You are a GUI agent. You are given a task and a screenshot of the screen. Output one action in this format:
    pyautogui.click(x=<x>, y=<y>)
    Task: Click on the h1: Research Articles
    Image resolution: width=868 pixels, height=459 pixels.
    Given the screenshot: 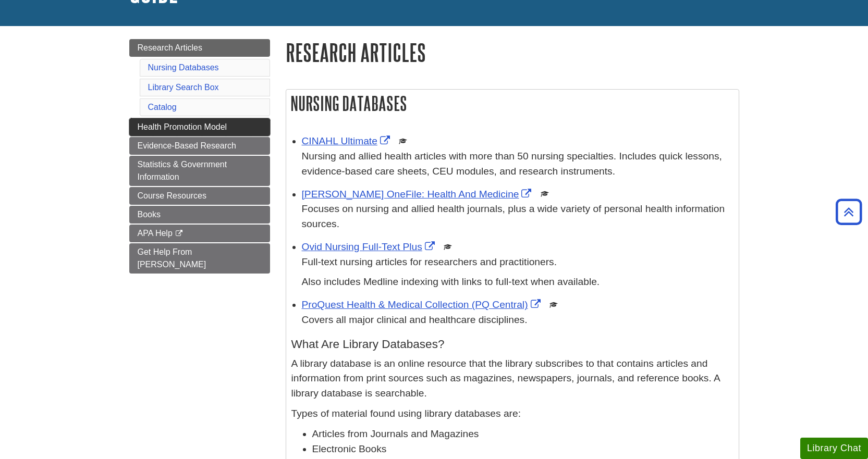 What is the action you would take?
    pyautogui.click(x=512, y=52)
    